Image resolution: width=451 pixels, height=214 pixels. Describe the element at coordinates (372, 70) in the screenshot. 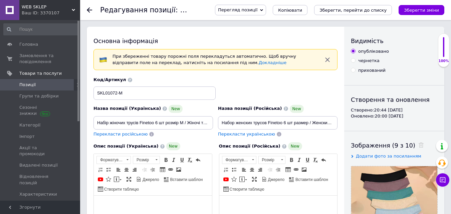

I see `div: прихований` at that location.